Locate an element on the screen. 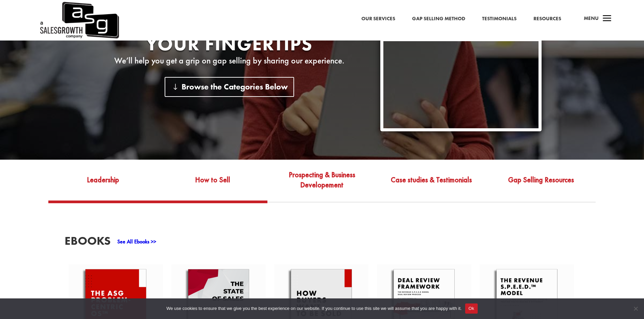  button: Ok is located at coordinates (471, 309).